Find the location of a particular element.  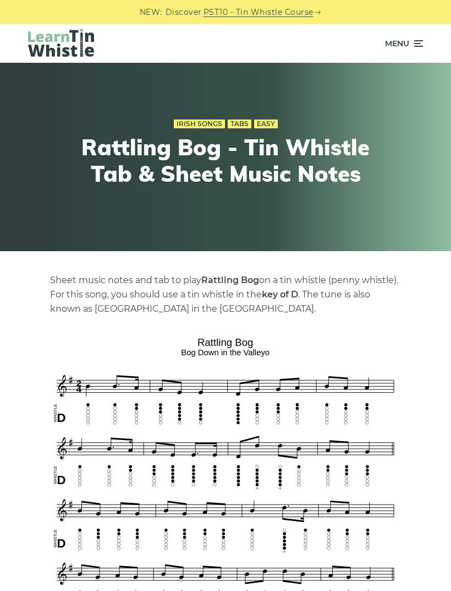

a: Tabs is located at coordinates (239, 124).